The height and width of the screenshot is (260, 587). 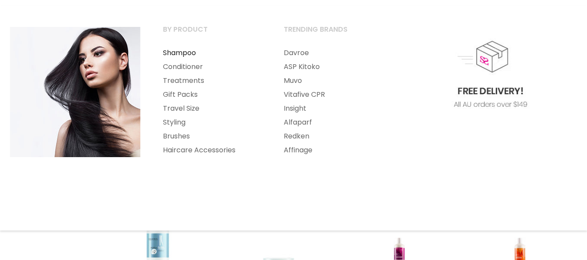 What do you see at coordinates (212, 109) in the screenshot?
I see `a: Travel Size` at bounding box center [212, 109].